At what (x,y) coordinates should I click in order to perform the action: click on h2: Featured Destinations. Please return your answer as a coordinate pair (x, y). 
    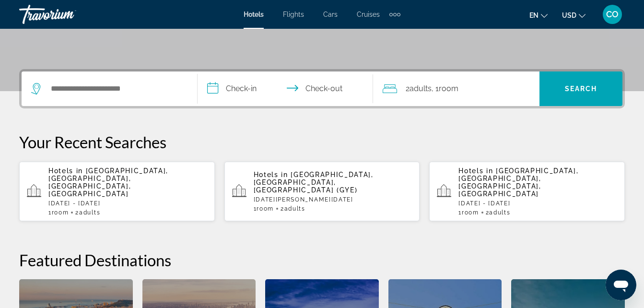
    Looking at the image, I should click on (322, 260).